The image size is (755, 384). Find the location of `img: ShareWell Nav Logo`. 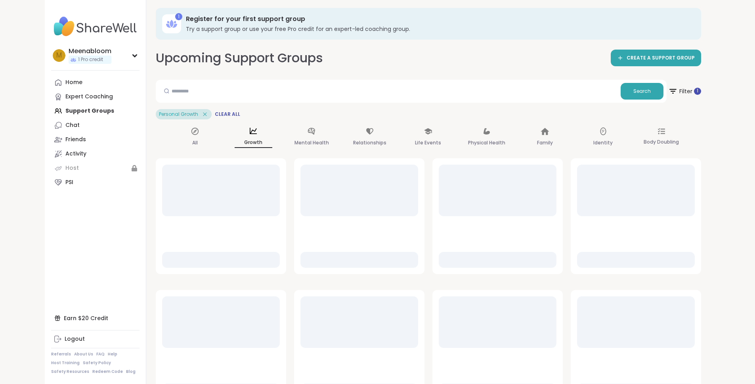

img: ShareWell Nav Logo is located at coordinates (95, 27).